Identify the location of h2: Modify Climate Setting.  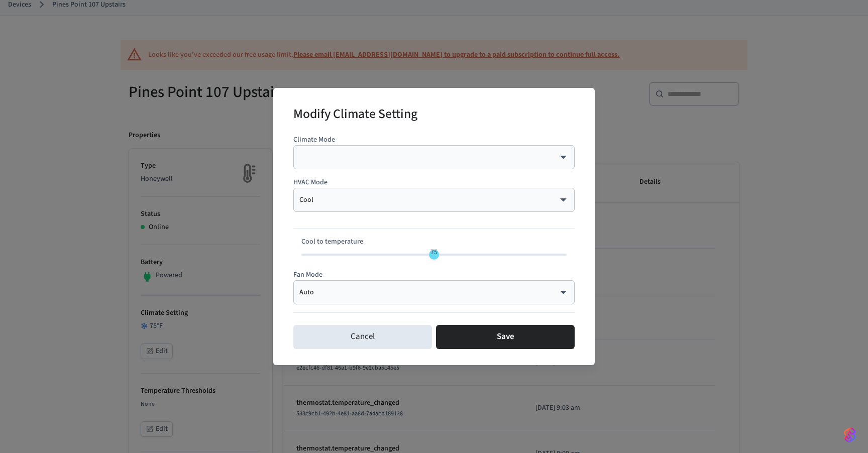
(355, 115).